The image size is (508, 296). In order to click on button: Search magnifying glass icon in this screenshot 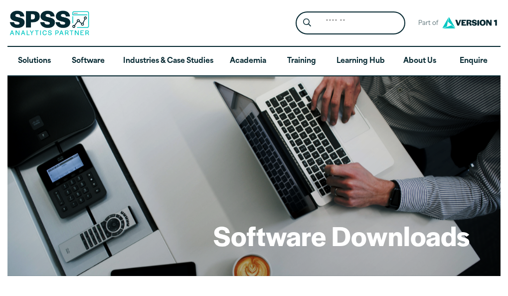, I will do `click(307, 23)`.